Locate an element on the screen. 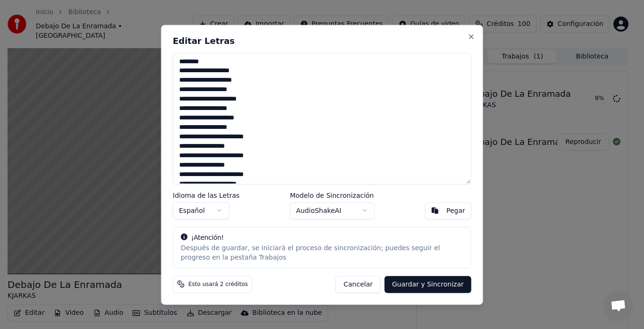 The height and width of the screenshot is (329, 644). label: Idioma de las Letras is located at coordinates (206, 195).